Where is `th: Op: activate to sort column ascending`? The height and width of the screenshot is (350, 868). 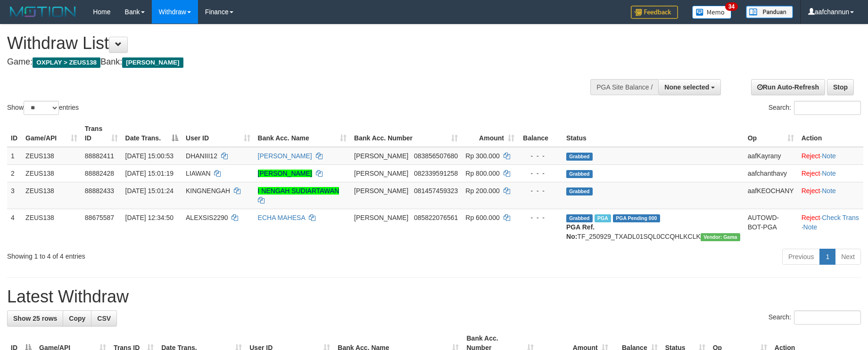
th: Op: activate to sort column ascending is located at coordinates (771, 134).